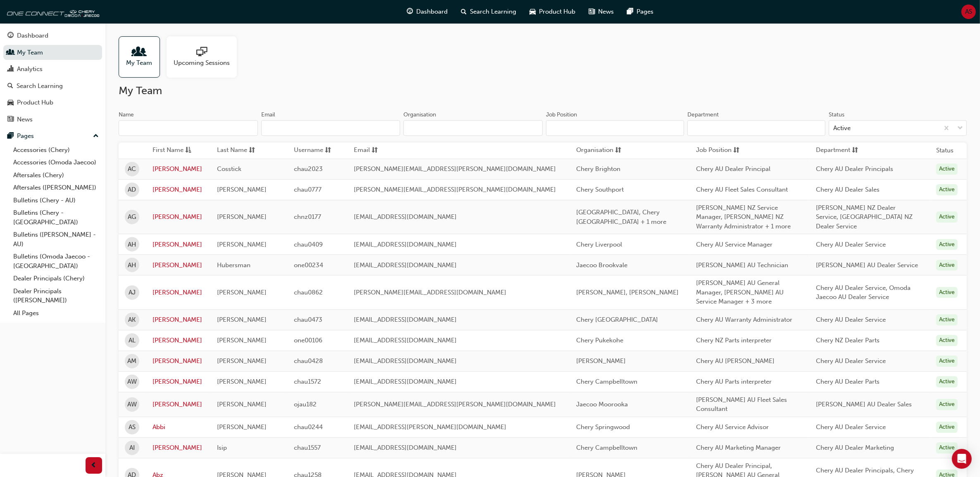  Describe the element at coordinates (232, 151) in the screenshot. I see `span: Last Name` at that location.